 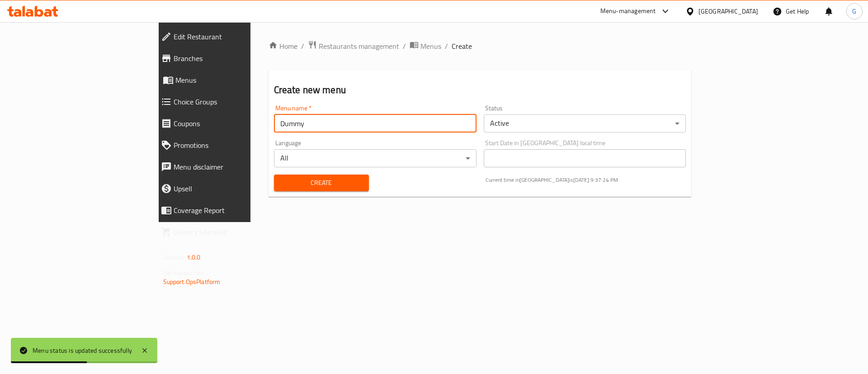 What do you see at coordinates (359, 46) in the screenshot?
I see `span: Restaurants management` at bounding box center [359, 46].